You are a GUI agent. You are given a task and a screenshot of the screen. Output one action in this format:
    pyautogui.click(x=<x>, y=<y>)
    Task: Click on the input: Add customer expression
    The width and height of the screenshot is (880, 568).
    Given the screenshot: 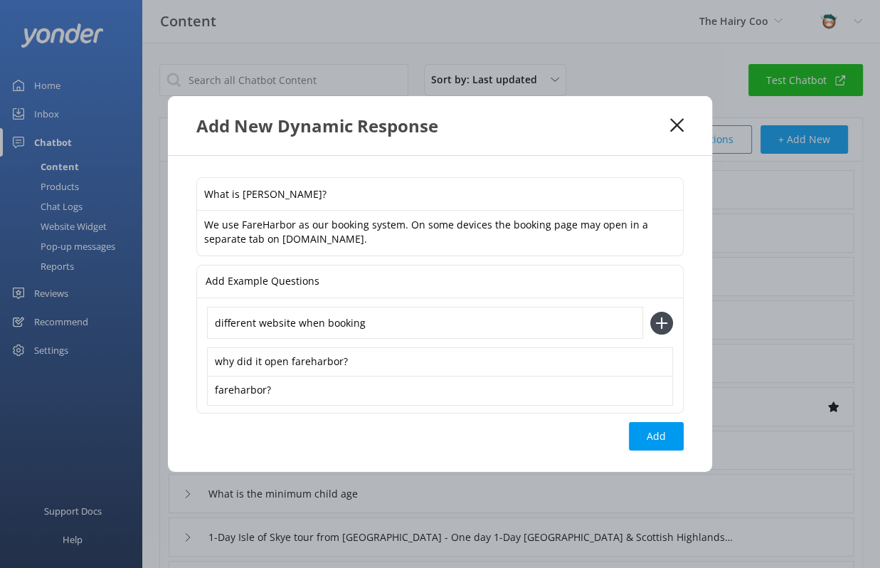 What is the action you would take?
    pyautogui.click(x=425, y=322)
    